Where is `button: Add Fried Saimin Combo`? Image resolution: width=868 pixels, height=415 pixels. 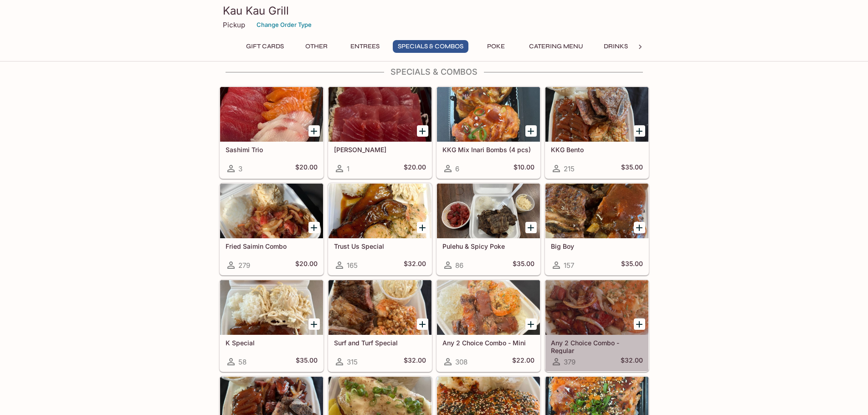 button: Add Fried Saimin Combo is located at coordinates (314, 227).